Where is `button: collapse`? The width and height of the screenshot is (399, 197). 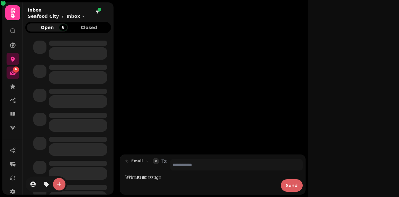 button: collapse is located at coordinates (156, 161).